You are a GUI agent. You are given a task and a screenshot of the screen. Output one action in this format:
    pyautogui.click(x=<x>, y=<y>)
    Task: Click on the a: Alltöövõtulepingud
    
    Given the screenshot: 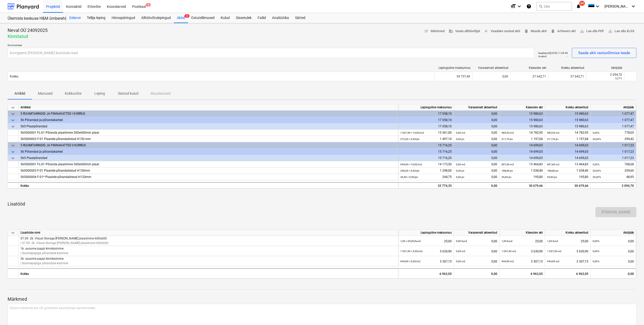 What is the action you would take?
    pyautogui.click(x=156, y=18)
    